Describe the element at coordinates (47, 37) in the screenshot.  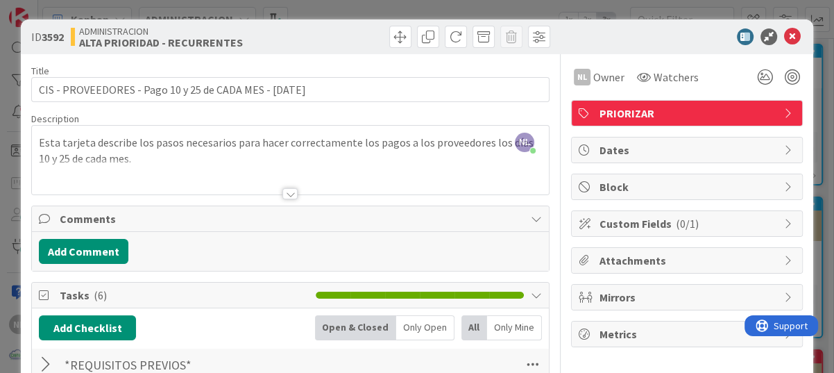
I see `span: ID` at that location.